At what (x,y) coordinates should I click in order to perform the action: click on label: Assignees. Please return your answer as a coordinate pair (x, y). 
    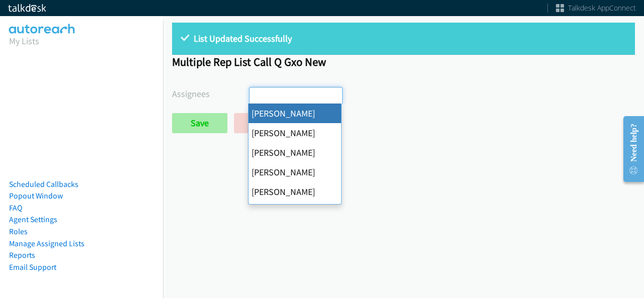
    Looking at the image, I should click on (210, 93).